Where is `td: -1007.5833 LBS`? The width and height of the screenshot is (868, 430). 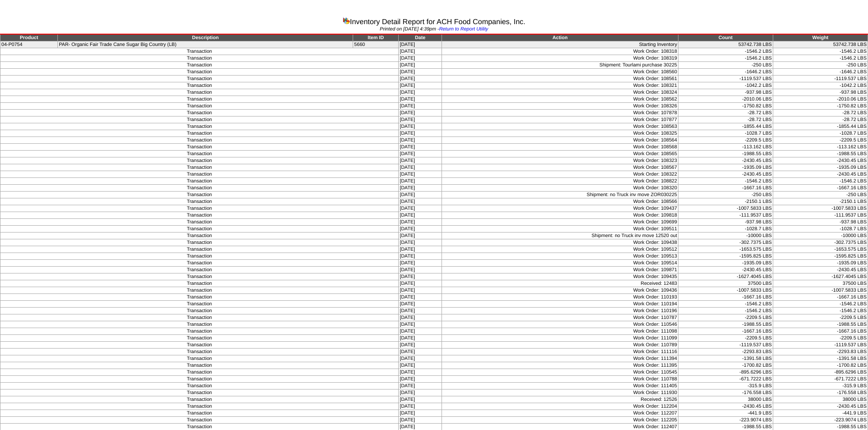
td: -1007.5833 LBS is located at coordinates (820, 209).